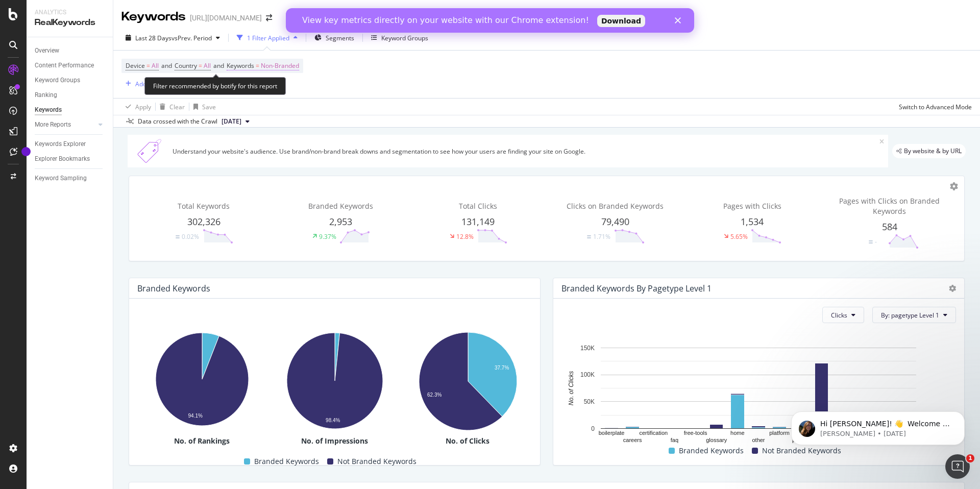  What do you see at coordinates (231, 121) in the screenshot?
I see `span: 2025 Aug. 13th` at bounding box center [231, 121].